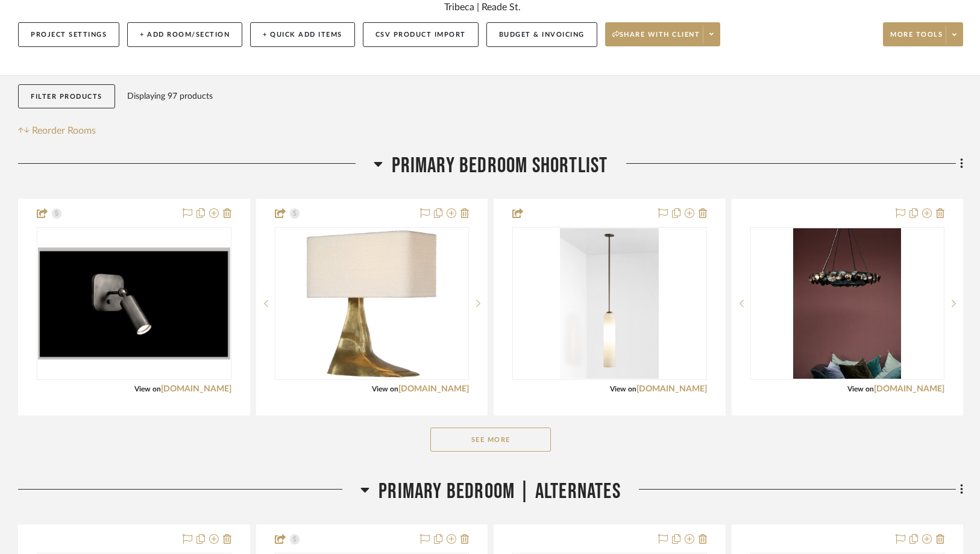  Describe the element at coordinates (134, 304) in the screenshot. I see `img: CYLINDER : SCONCE` at that location.